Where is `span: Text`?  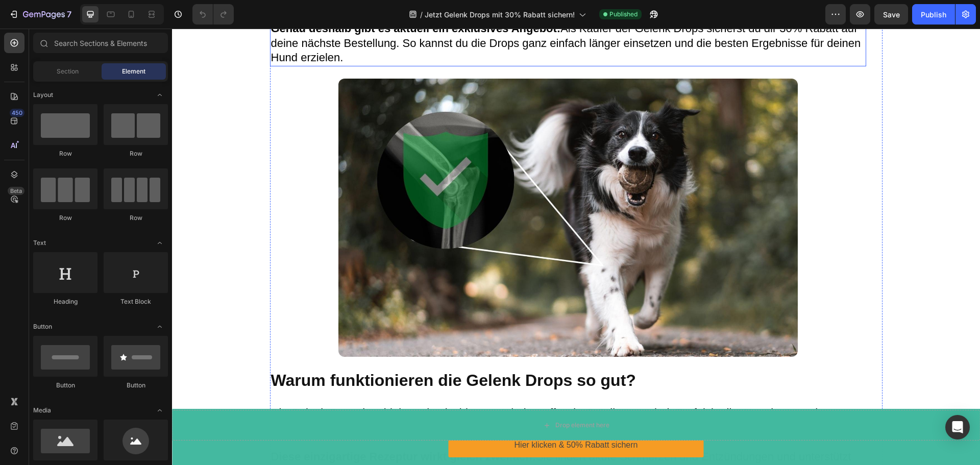
span: Text is located at coordinates (39, 243).